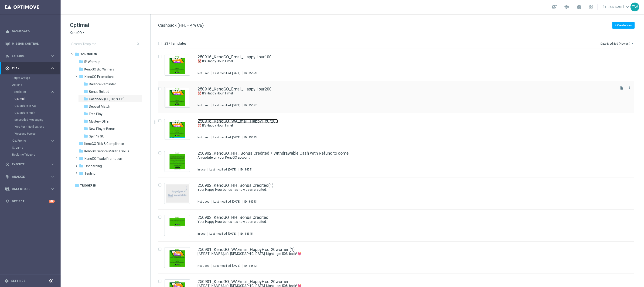  I want to click on div: ⏰ It's Happy Hour Time!, so click(406, 61).